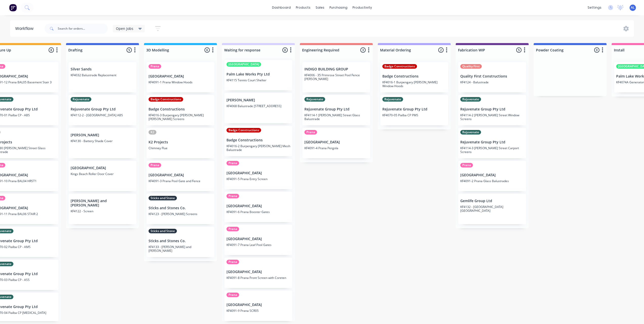 The height and width of the screenshot is (324, 644). Describe the element at coordinates (492, 181) in the screenshot. I see `p: KF4091-2 Prana Glass Balustrades` at that location.